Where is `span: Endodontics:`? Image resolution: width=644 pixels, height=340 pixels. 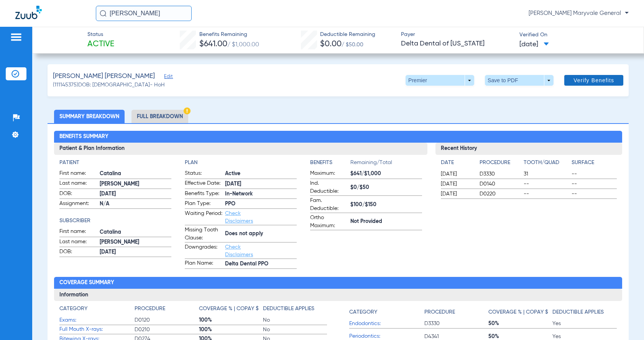
span: Endodontics: is located at coordinates (387, 324).